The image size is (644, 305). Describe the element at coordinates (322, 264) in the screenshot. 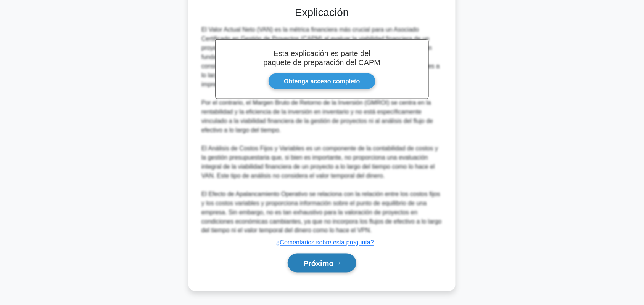

I see `button: Próximo` at that location.